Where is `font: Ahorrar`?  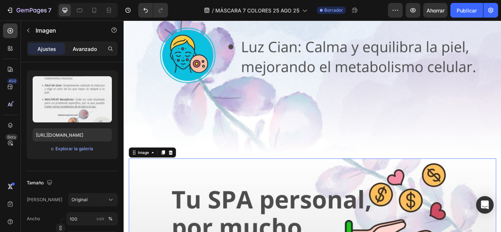
font: Ahorrar is located at coordinates (435, 10).